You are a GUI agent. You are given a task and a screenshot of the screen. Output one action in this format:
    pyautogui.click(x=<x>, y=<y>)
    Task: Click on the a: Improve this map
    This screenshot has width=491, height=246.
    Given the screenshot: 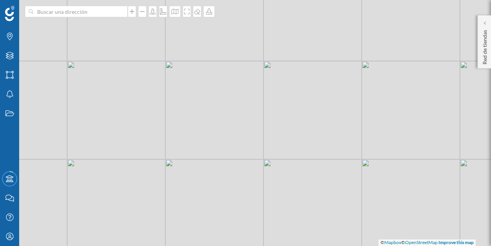 What is the action you would take?
    pyautogui.click(x=457, y=242)
    